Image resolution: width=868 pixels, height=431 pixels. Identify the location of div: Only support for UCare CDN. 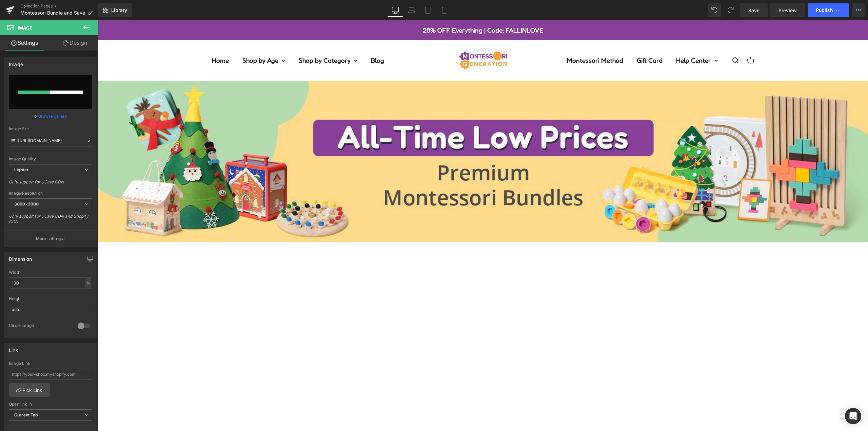
(50, 184).